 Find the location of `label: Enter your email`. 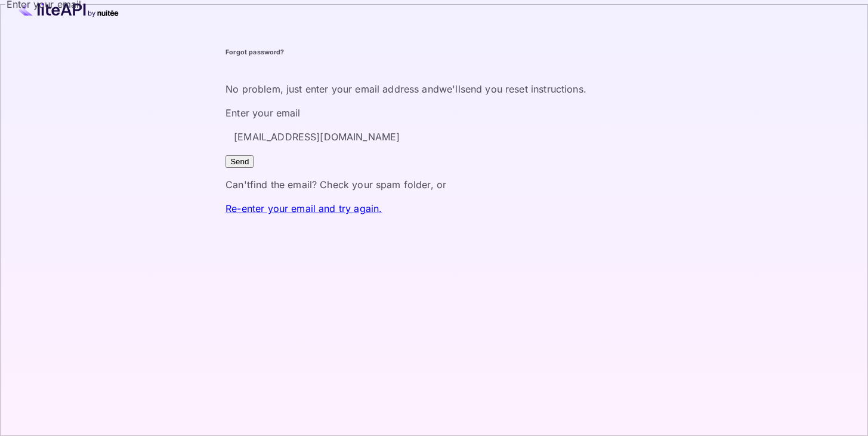

label: Enter your email is located at coordinates (263, 113).